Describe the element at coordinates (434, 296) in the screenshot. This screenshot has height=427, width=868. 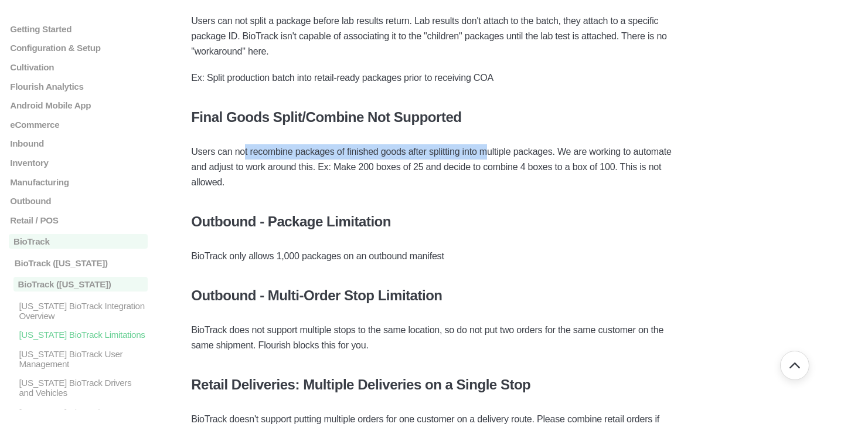
I see `h4: Outbound - Multi-Order Stop Limitation` at that location.